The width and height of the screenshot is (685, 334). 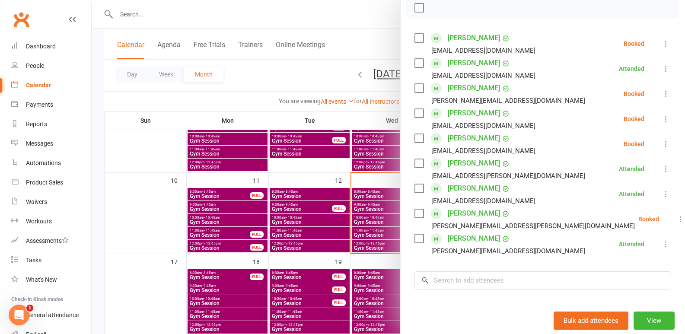 I want to click on button: Bulk add attendees, so click(x=591, y=321).